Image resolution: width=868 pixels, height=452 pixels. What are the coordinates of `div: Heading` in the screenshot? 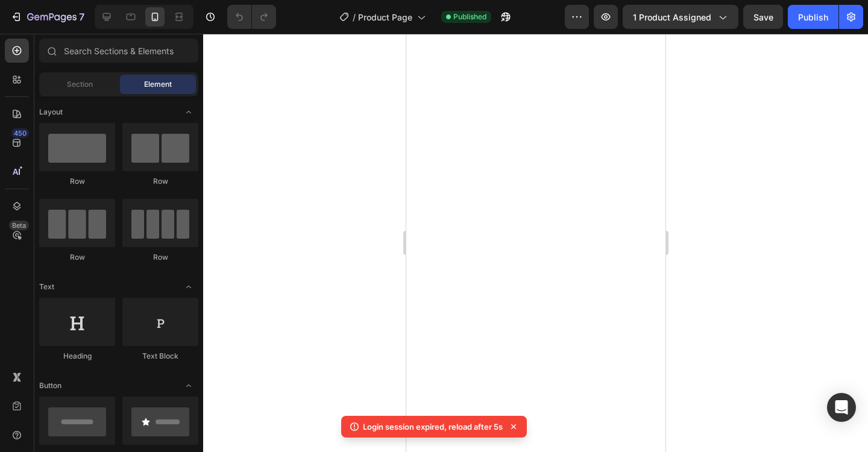 It's located at (77, 356).